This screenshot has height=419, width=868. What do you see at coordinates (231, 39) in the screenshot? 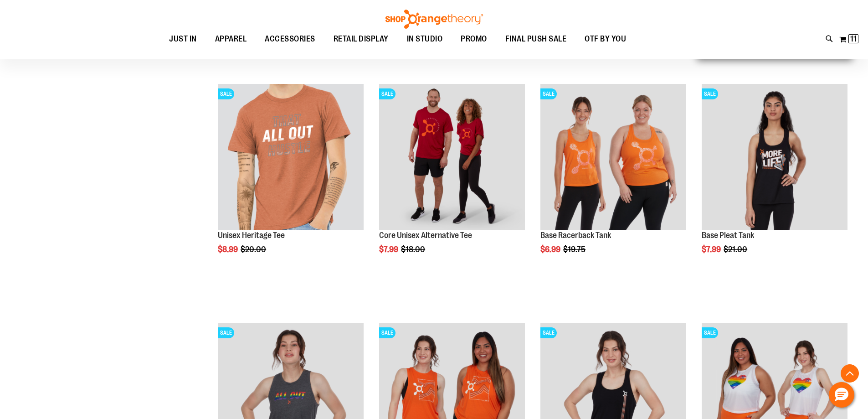
I see `a: APPAREL` at bounding box center [231, 39].